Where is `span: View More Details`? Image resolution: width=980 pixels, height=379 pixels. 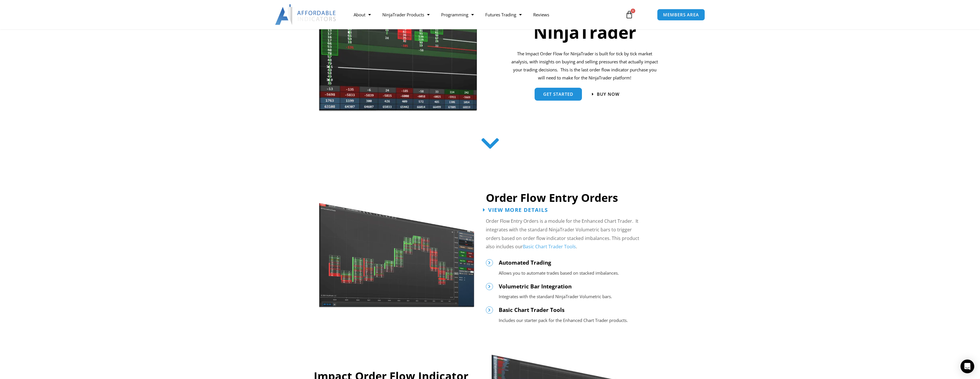 span: View More Details is located at coordinates (518, 209).